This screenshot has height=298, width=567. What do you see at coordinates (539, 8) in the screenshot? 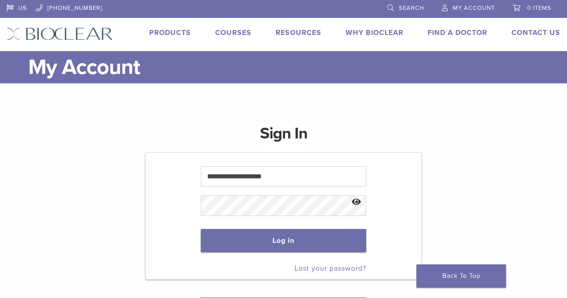
I see `span: 0 items` at bounding box center [539, 8].